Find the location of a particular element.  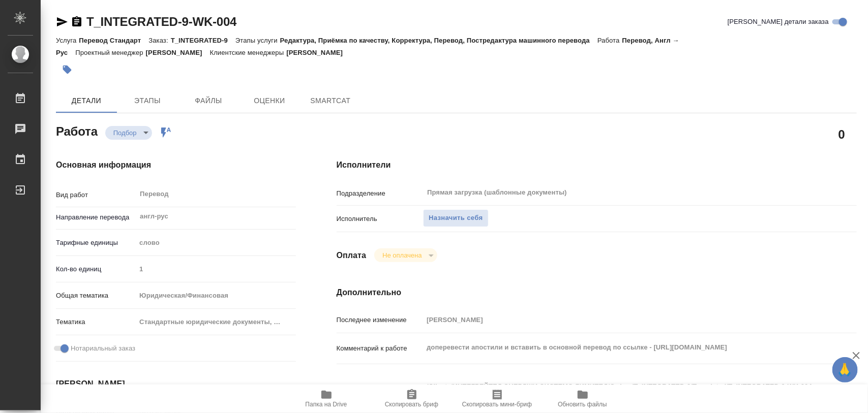

p: Исполнитель is located at coordinates (380, 219).